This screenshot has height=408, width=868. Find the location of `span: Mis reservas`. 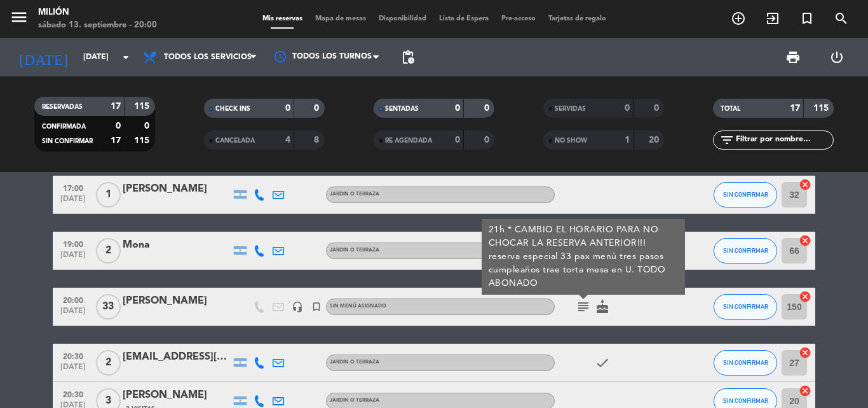

span: Mis reservas is located at coordinates (282, 18).